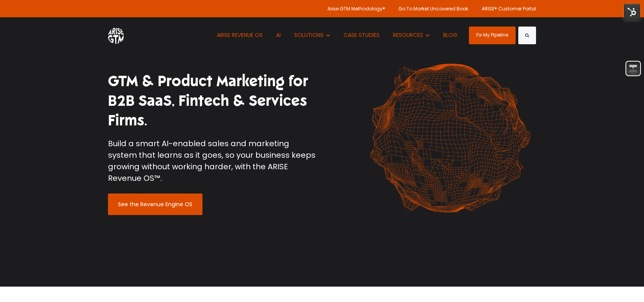 This screenshot has height=302, width=644. What do you see at coordinates (312, 35) in the screenshot?
I see `button: Show submenu for SOLUTIONS SOLUTIONS` at bounding box center [312, 35].